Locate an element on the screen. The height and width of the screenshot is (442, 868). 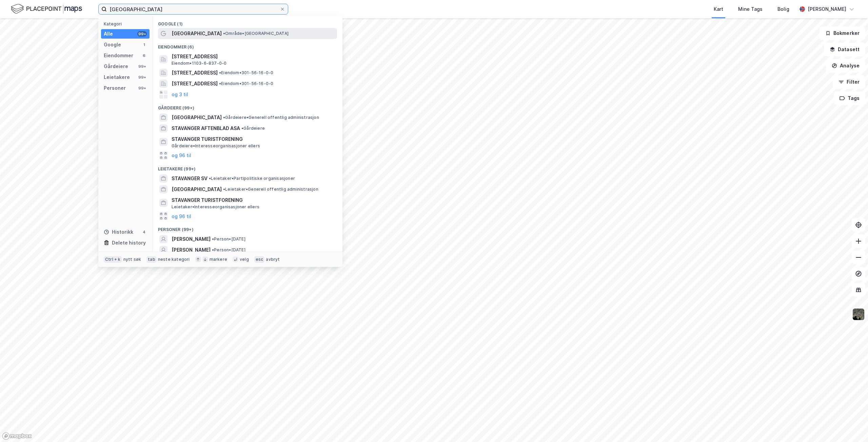
span: Leietaker • Interesseorganisasjoner ellers is located at coordinates (216, 207).